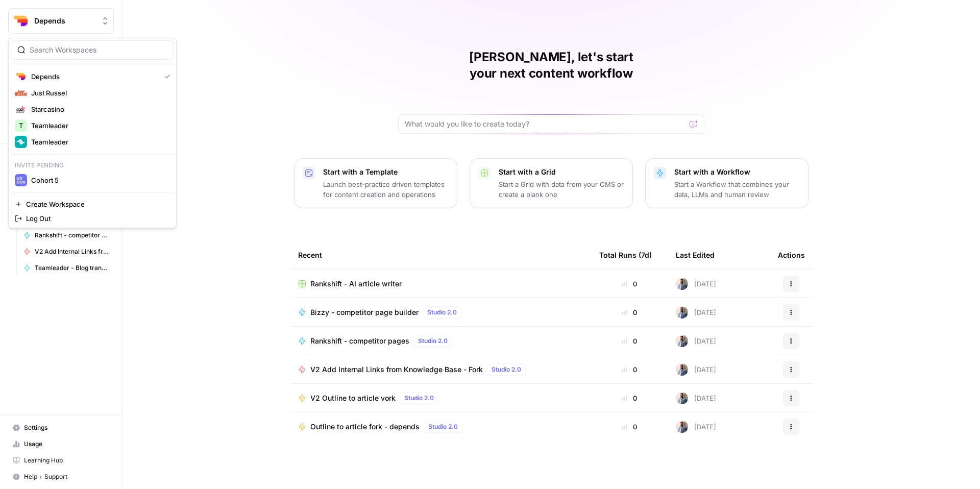  Describe the element at coordinates (545, 124) in the screenshot. I see `input: What would you like to create today?` at that location.